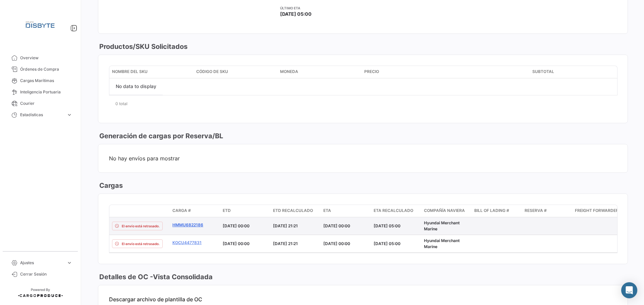 This screenshot has height=305, width=644. I want to click on datatable-header-cell: Freight Forwarder, so click(598, 211).